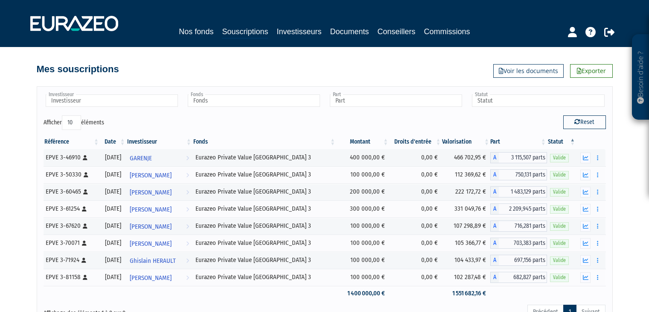 The width and height of the screenshot is (649, 312). What do you see at coordinates (363, 192) in the screenshot?
I see `td: 200 000,00 €` at bounding box center [363, 192].